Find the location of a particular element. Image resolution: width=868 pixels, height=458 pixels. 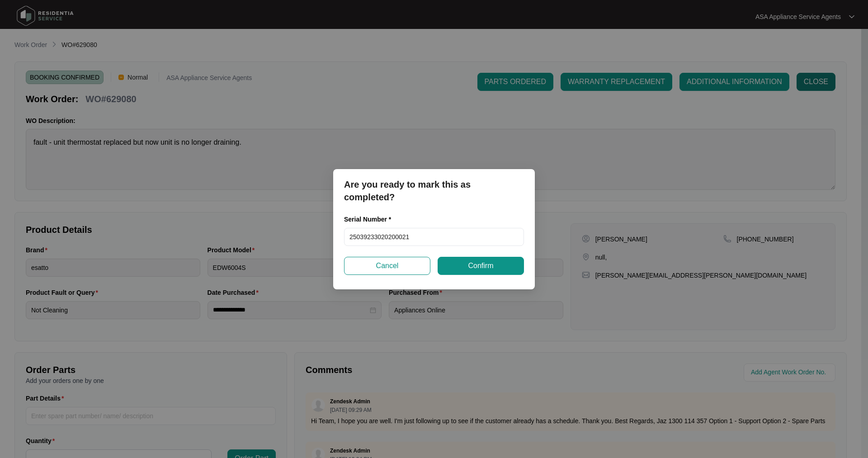

p: completed? is located at coordinates (434, 197).